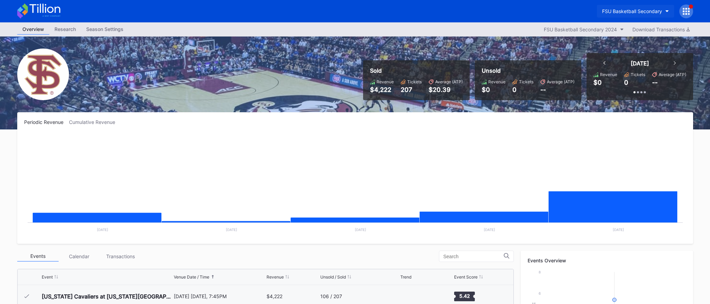  What do you see at coordinates (65, 29) in the screenshot?
I see `div: Research` at bounding box center [65, 29].